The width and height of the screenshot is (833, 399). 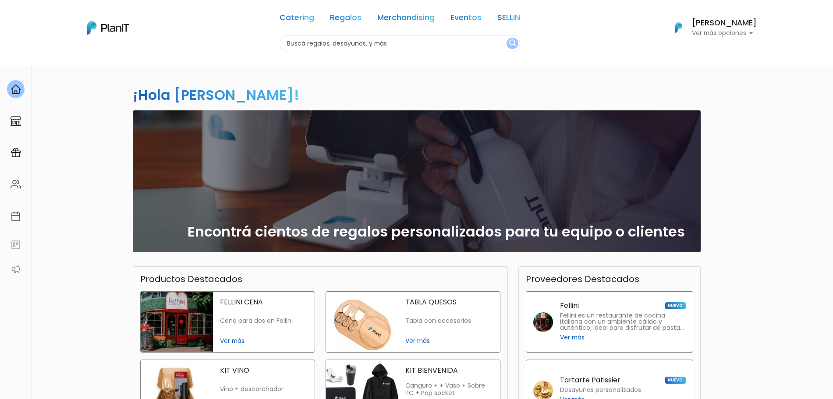 I want to click on p: Tabla con accesorios, so click(x=449, y=321).